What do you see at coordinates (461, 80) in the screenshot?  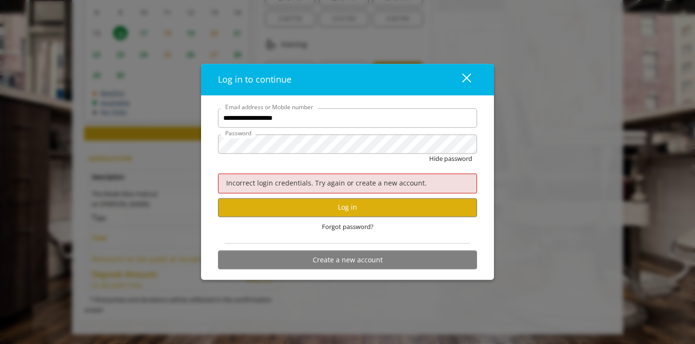 I see `div: close dialog` at bounding box center [461, 80].